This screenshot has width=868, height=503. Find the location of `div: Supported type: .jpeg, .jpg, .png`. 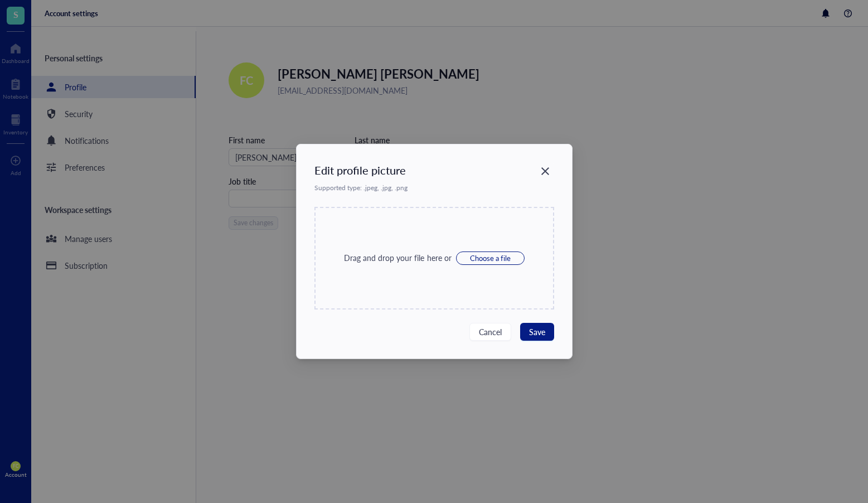

div: Supported type: .jpeg, .jpg, .png is located at coordinates (434, 188).